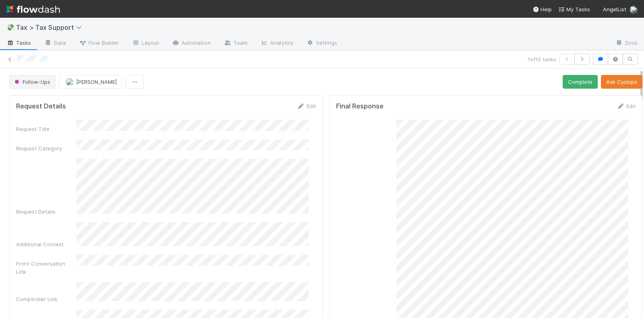 This screenshot has height=318, width=644. What do you see at coordinates (542, 9) in the screenshot?
I see `div: Help` at bounding box center [542, 9].